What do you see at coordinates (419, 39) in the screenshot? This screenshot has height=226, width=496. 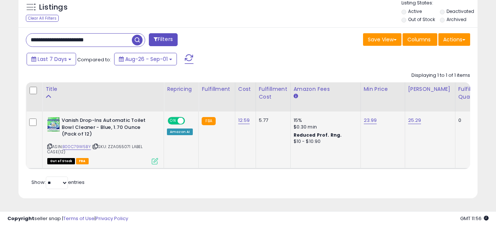 I see `span: Columns` at bounding box center [419, 39].